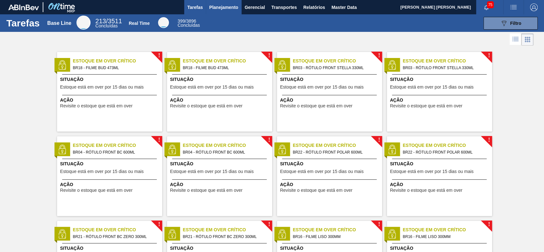 The height and width of the screenshot is (252, 544). What do you see at coordinates (510, 23) in the screenshot?
I see `button: Filtro` at bounding box center [510, 23].